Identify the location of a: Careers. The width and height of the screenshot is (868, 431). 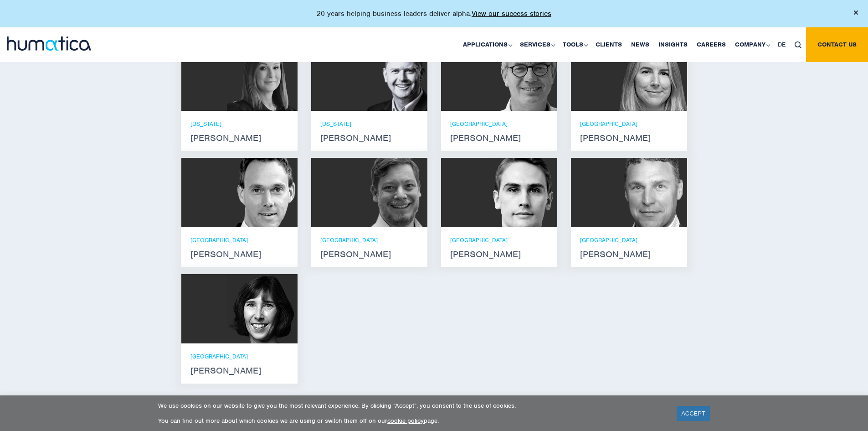
(711, 45).